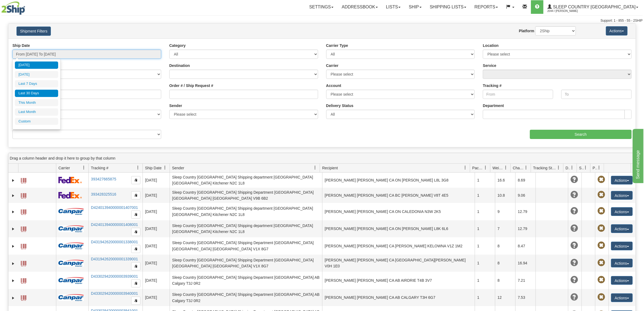  I want to click on img: 2 - FedEx Express®, so click(70, 180).